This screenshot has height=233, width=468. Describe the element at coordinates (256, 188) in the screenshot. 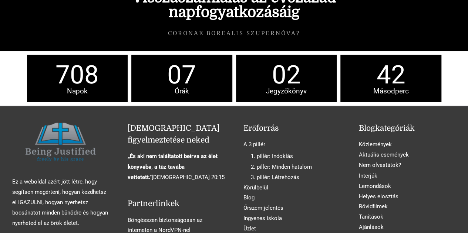

I see `font: Körülbelül` at that location.